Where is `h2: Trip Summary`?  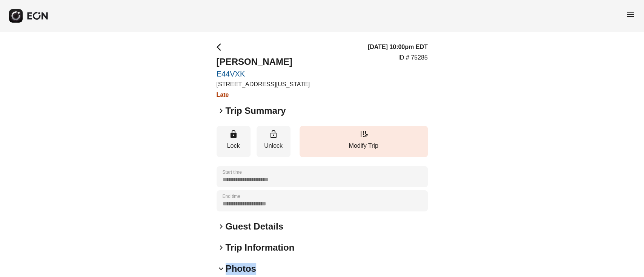 h2: Trip Summary is located at coordinates (256, 111).